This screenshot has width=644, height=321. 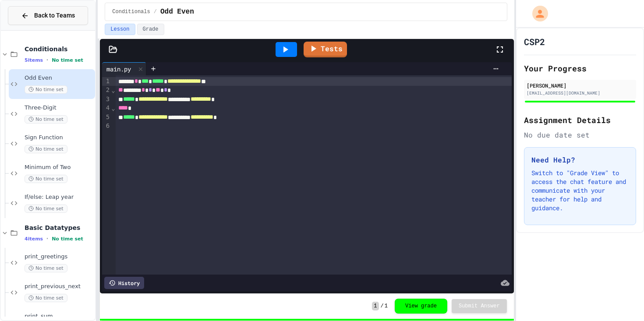 What do you see at coordinates (106, 99) in the screenshot?
I see `div: 3` at bounding box center [106, 99].